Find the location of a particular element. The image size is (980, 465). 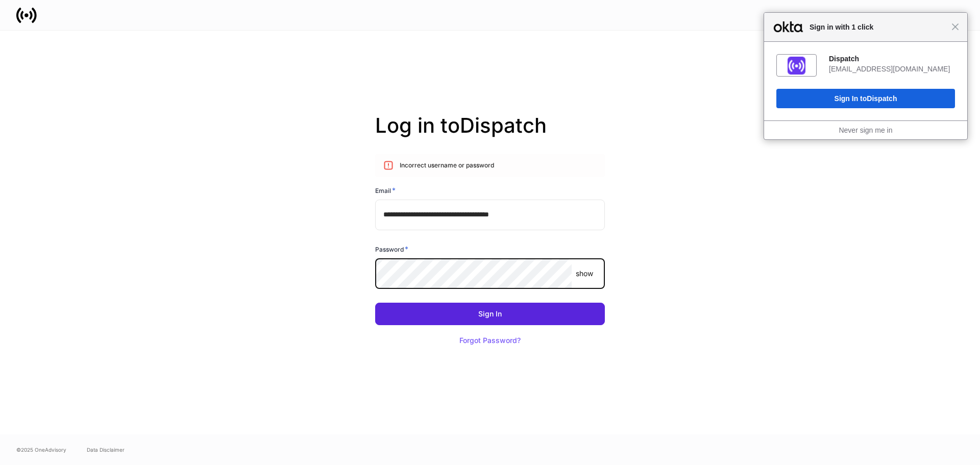

a: Never sign me in is located at coordinates (865, 130).